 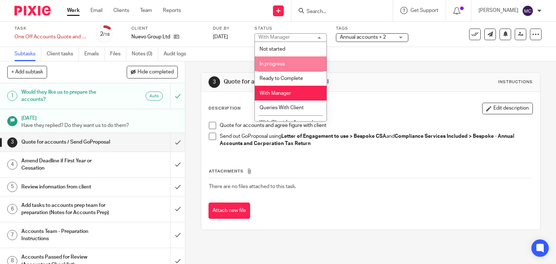 I want to click on span: Annual accounts + 2, so click(x=363, y=37).